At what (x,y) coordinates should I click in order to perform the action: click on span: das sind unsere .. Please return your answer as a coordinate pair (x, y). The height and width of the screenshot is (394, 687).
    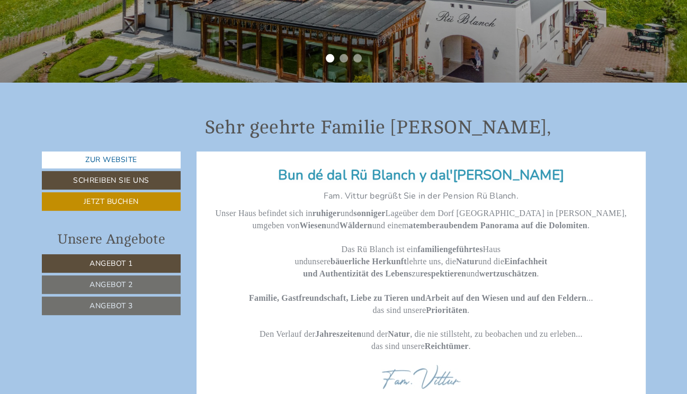
    Looking at the image, I should click on (421, 310).